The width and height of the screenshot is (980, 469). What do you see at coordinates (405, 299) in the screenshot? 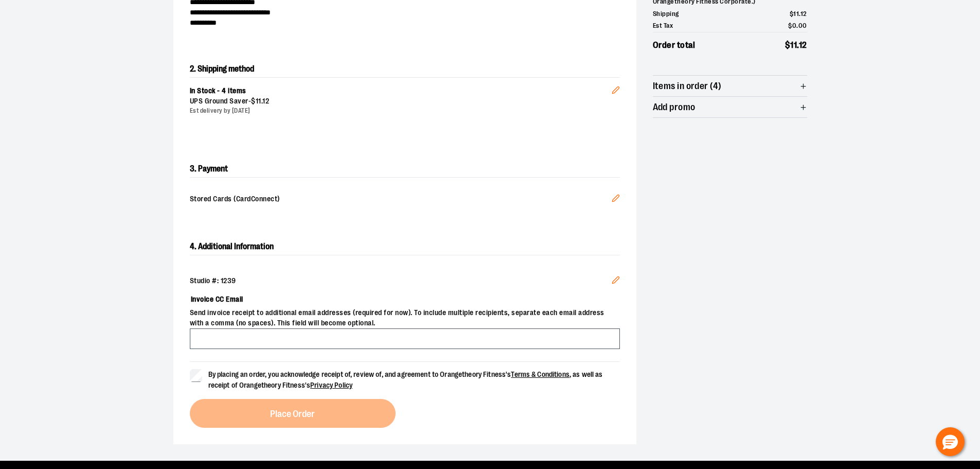
I see `label: Invoice CC Email` at bounding box center [405, 299].